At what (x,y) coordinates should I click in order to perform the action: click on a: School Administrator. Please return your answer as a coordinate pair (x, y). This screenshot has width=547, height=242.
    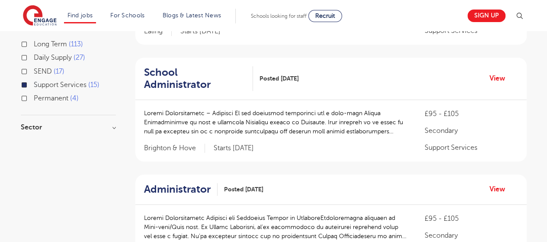
    Looking at the image, I should click on (199, 79).